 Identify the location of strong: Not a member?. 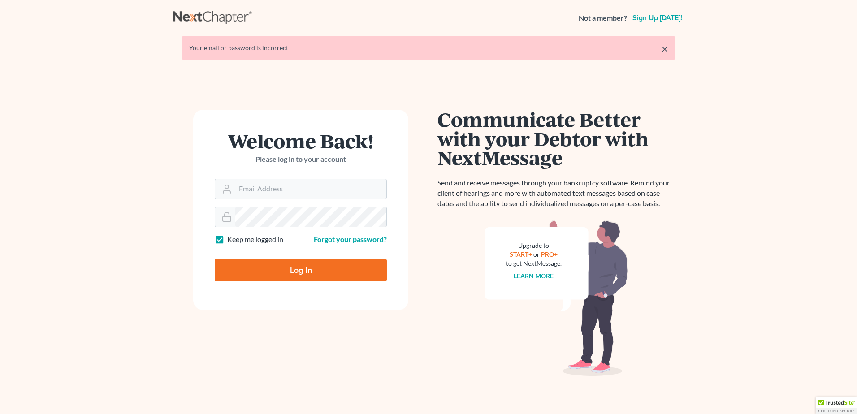
(603, 18).